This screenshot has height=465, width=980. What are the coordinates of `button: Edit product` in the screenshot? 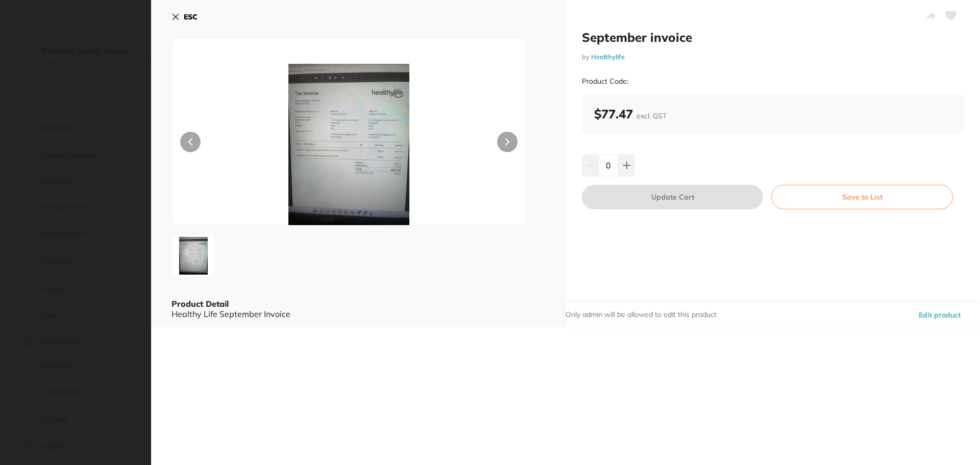 It's located at (939, 315).